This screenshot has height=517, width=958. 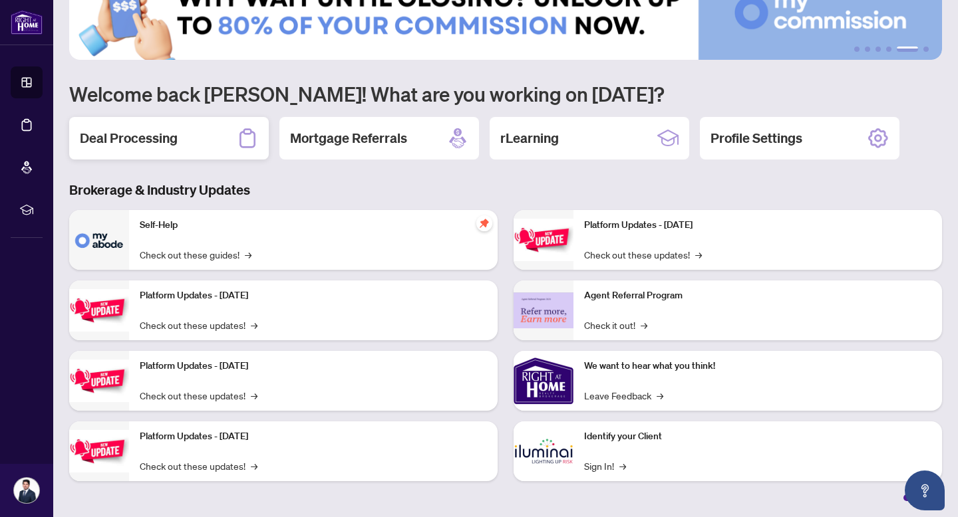 I want to click on p: Identify your Client, so click(x=758, y=437).